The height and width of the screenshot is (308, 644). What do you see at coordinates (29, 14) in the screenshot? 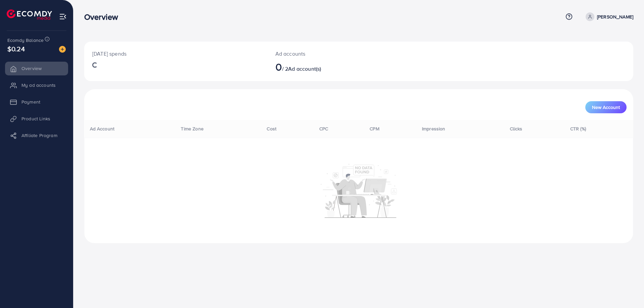
I see `a: logo` at bounding box center [29, 14].